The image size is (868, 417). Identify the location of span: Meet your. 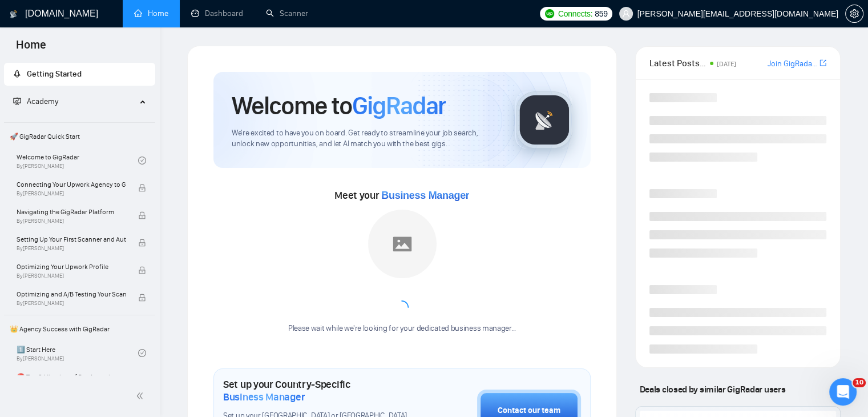
(402, 196).